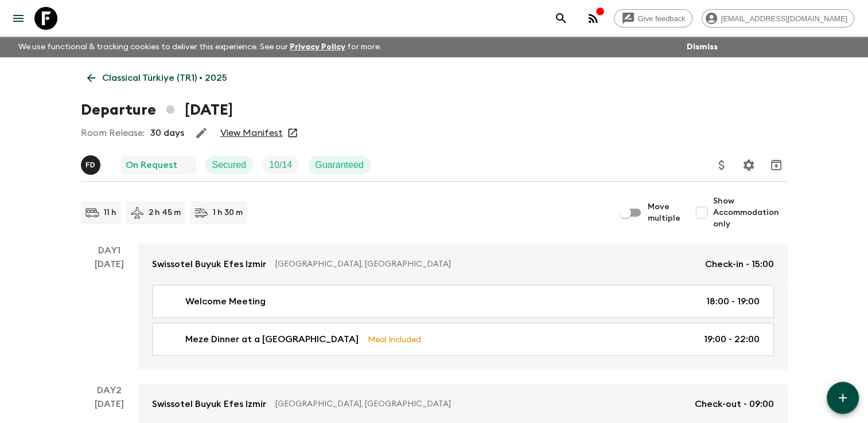 This screenshot has height=423, width=868. What do you see at coordinates (230, 165) in the screenshot?
I see `div: Secured` at bounding box center [230, 165].